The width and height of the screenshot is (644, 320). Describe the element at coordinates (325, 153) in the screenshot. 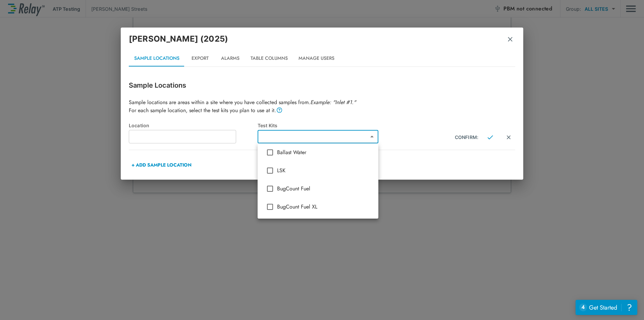

I see `span: Ballast Water` at that location.